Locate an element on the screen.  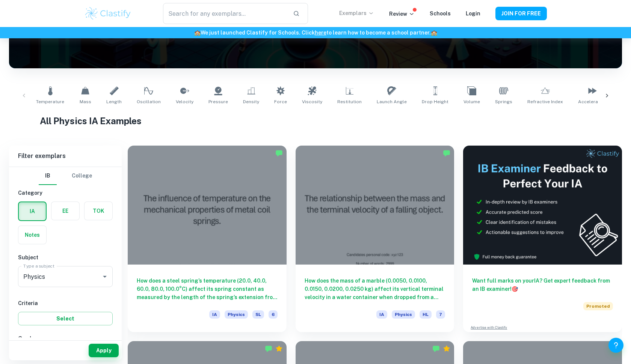
button: Apply is located at coordinates (104, 350).